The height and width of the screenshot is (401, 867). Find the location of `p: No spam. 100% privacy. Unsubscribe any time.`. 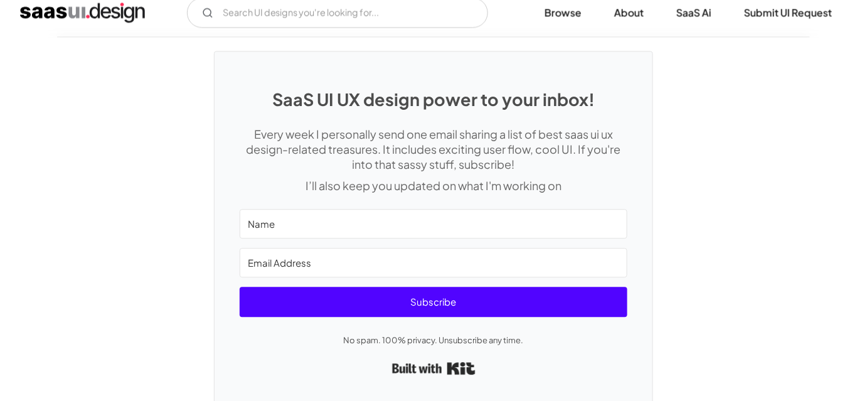

p: No spam. 100% privacy. Unsubscribe any time. is located at coordinates (433, 340).